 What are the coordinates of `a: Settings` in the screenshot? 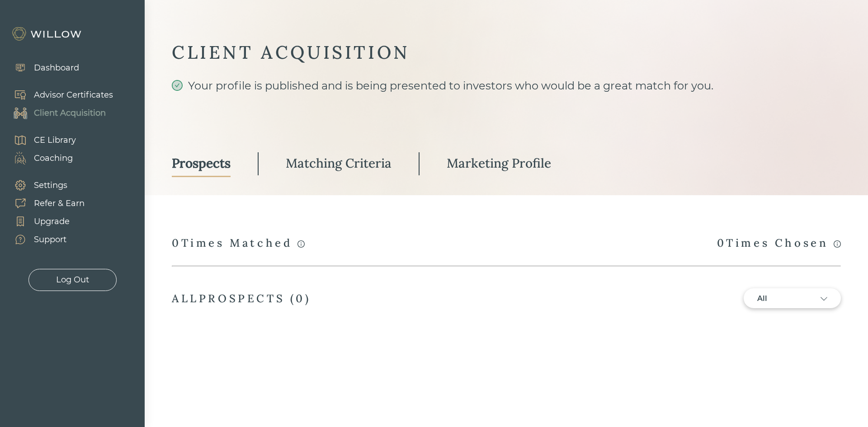 It's located at (44, 185).